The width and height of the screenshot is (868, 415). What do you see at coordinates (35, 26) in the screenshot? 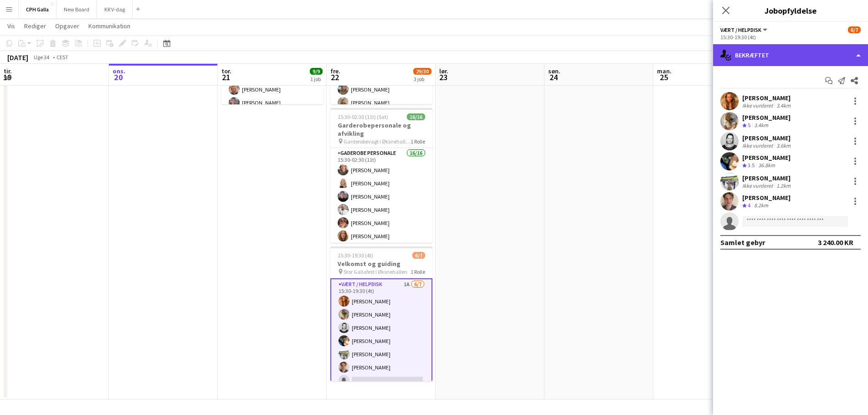
I see `a: Rediger` at bounding box center [35, 26].